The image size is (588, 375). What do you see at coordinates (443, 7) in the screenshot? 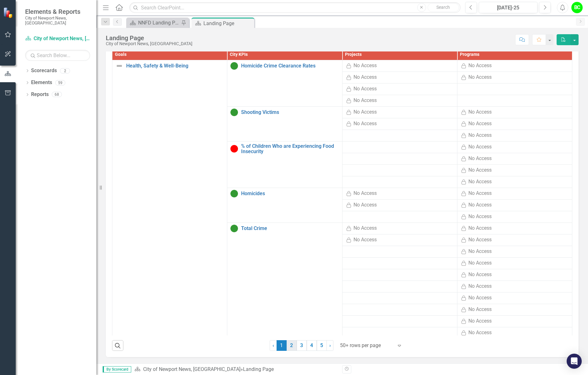
I see `button: Search` at bounding box center [443, 7].